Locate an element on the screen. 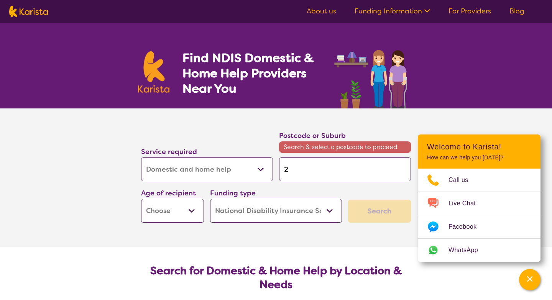 Image resolution: width=552 pixels, height=300 pixels. span: WhatsApp is located at coordinates (468, 250).